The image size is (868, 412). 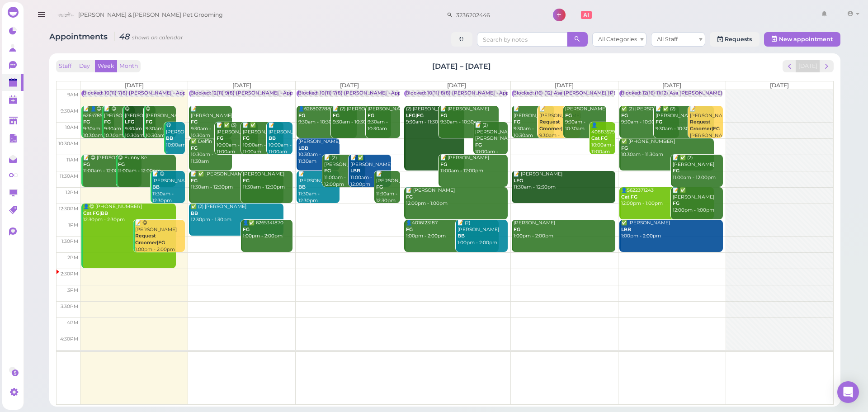 What do you see at coordinates (128, 66) in the screenshot?
I see `button: Month` at bounding box center [128, 66].